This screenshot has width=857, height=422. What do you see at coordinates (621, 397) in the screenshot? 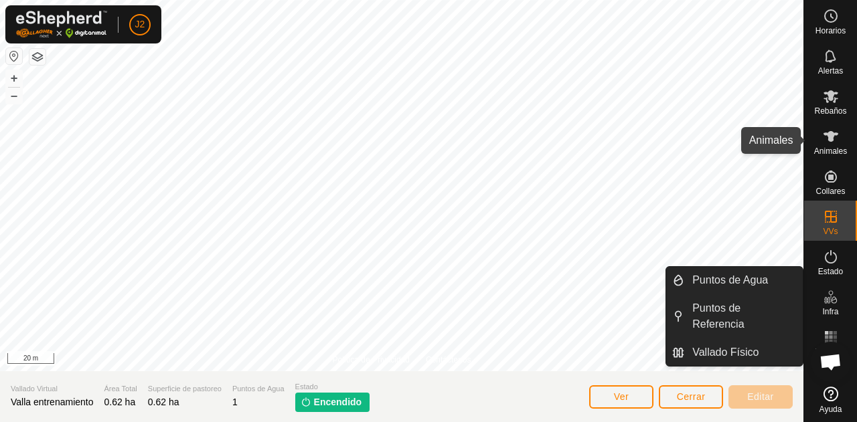
I see `span: Ver` at bounding box center [621, 397].